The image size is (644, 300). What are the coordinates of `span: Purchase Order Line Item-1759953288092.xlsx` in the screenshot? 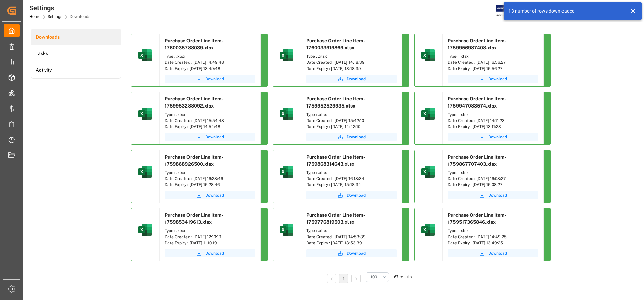 It's located at (194, 102).